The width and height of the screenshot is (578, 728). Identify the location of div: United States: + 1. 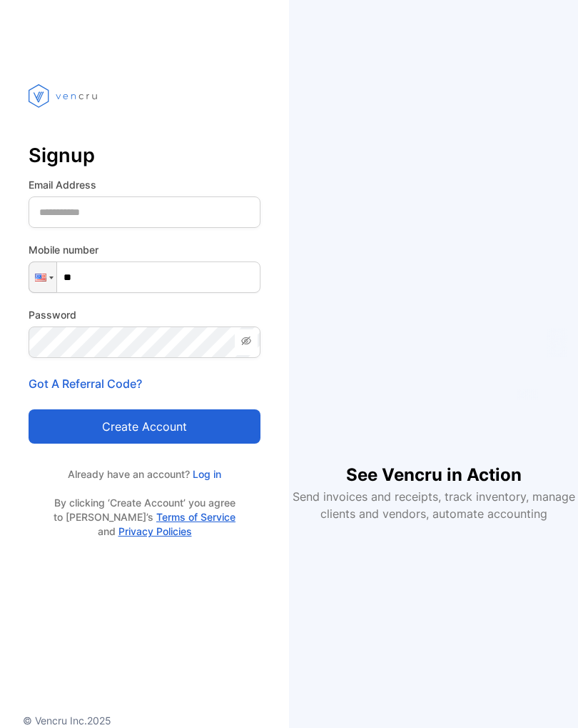
(43, 278).